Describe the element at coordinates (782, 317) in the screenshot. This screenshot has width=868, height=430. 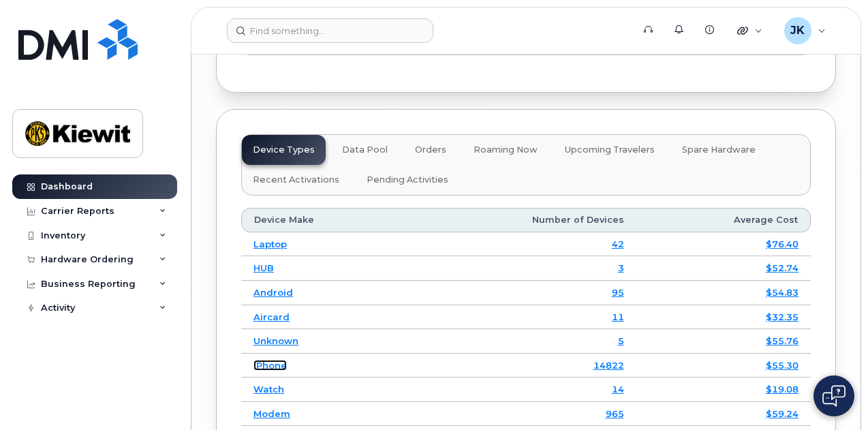
I see `a: $32.35` at that location.